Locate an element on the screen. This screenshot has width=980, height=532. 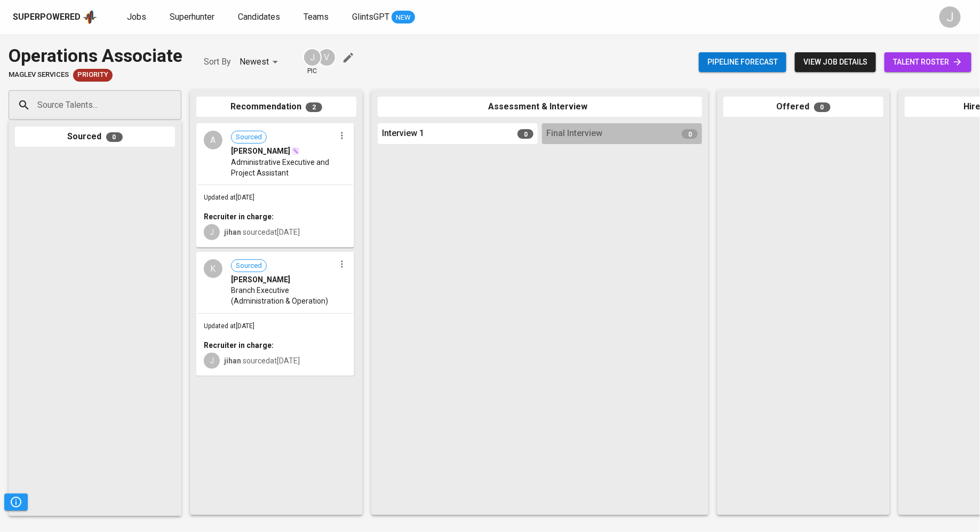
div: Assessment & Interview is located at coordinates (540, 107).